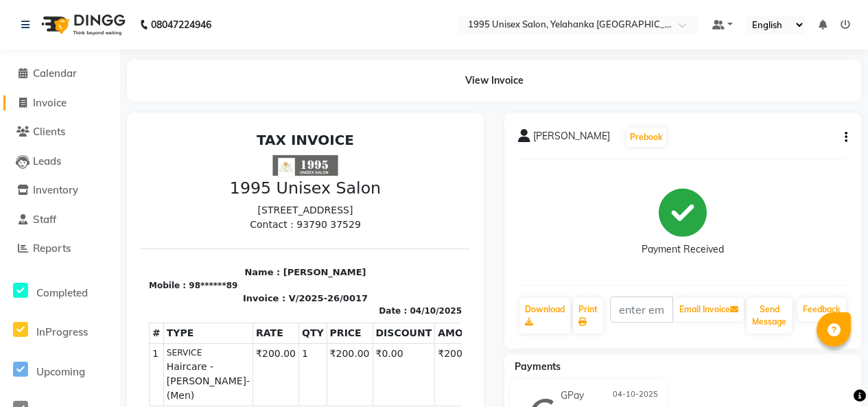 This screenshot has width=868, height=407. What do you see at coordinates (67, 207) in the screenshot?
I see `th: TYPE` at bounding box center [67, 207].